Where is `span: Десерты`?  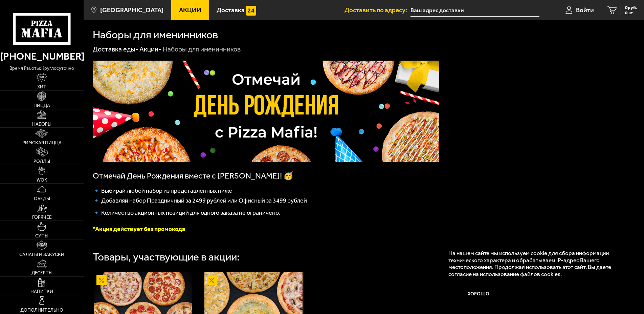 span: Десерты is located at coordinates (42, 273).